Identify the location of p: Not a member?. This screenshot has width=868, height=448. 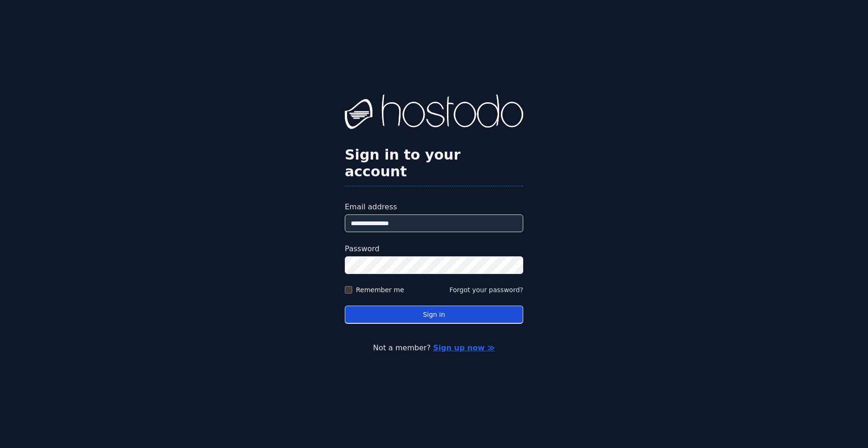
(434, 348).